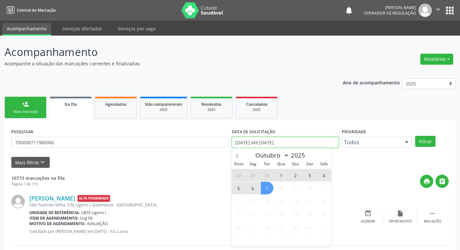  I want to click on span: Novembro 6, 2025, so click(296, 239).